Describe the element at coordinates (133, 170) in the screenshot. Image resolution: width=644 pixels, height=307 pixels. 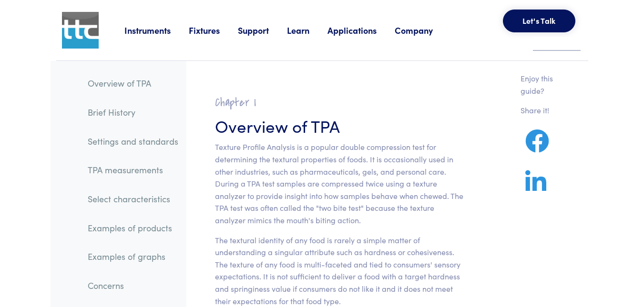
I see `a: TPA measurements` at that location.